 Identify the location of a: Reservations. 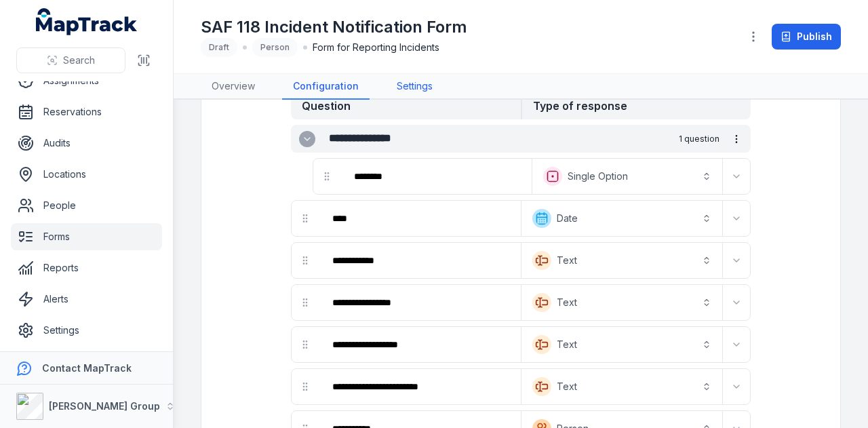
(86, 112).